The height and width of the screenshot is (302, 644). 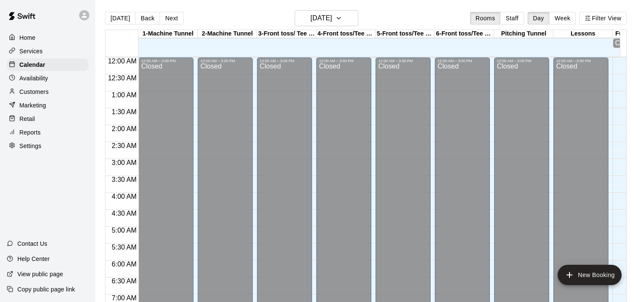 I want to click on div: Customers, so click(x=48, y=92).